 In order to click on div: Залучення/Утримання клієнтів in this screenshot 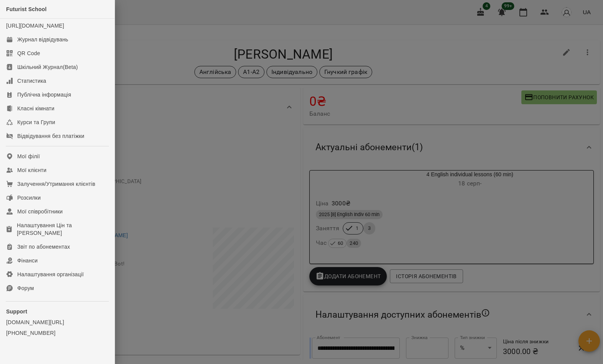, I will do `click(57, 184)`.